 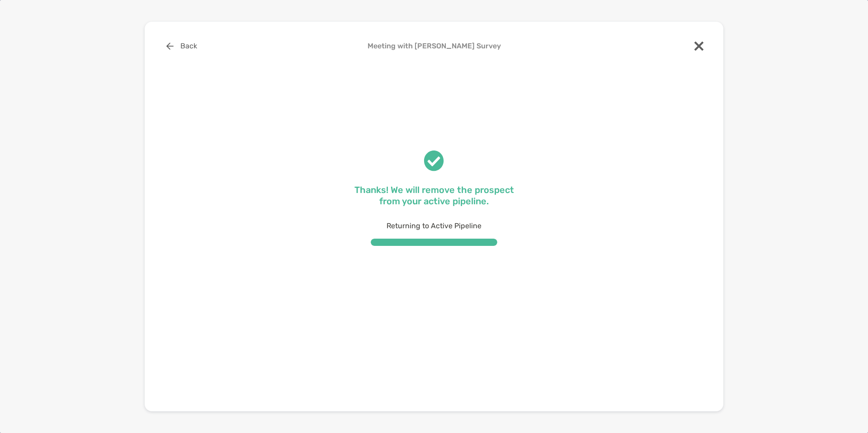 What do you see at coordinates (699, 46) in the screenshot?
I see `img: close modal` at bounding box center [699, 46].